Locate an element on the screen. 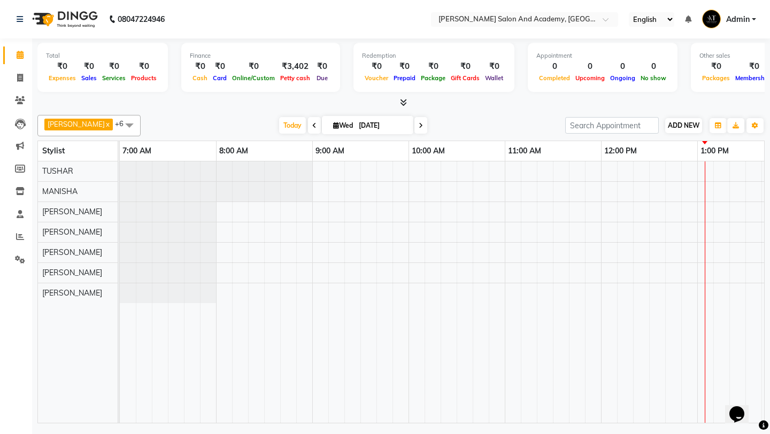  a: 11:00 AM is located at coordinates (525, 151).